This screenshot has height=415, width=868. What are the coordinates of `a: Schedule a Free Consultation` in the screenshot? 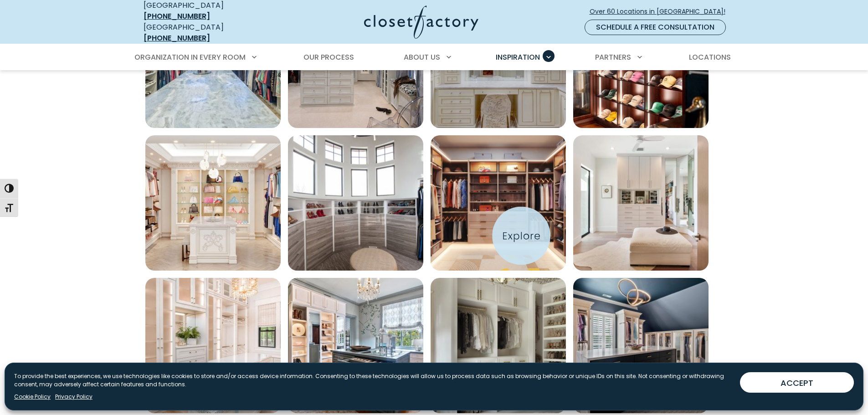 It's located at (656, 28).